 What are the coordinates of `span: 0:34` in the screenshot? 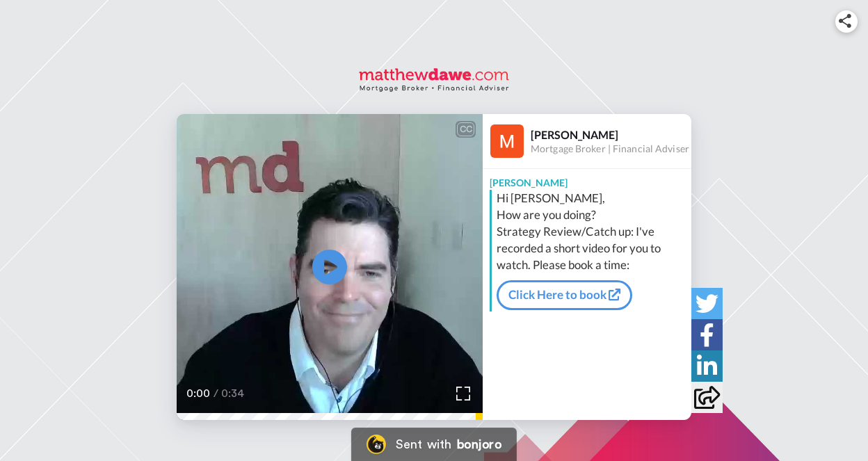 It's located at (233, 393).